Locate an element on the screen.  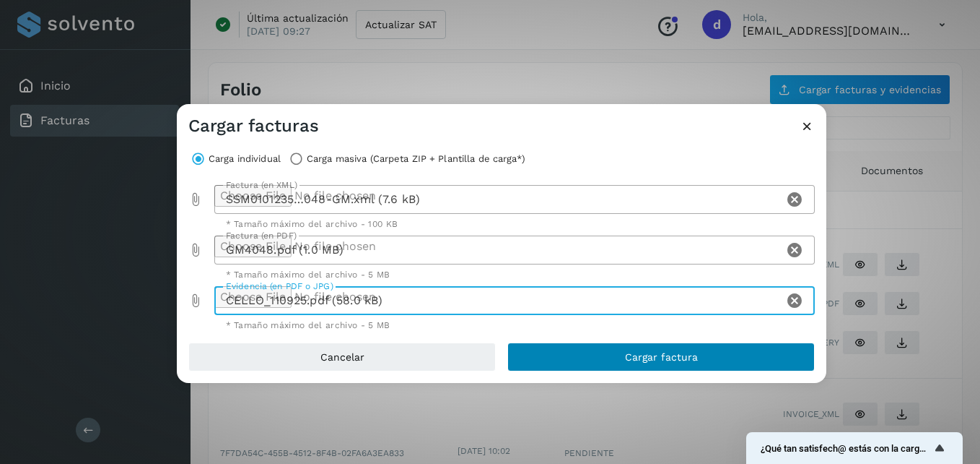
span: Cancelar is located at coordinates (342, 356).